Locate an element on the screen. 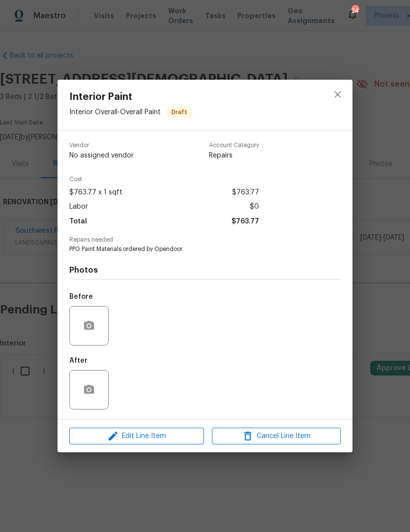  span: Cost is located at coordinates (164, 179).